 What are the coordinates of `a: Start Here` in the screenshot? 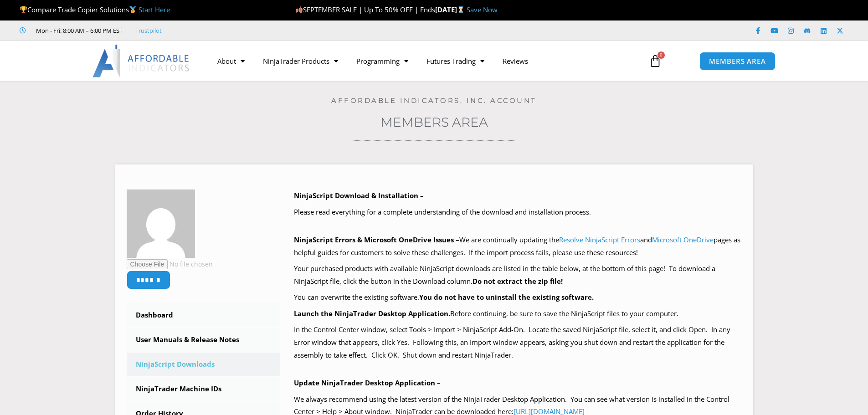 It's located at (154, 10).